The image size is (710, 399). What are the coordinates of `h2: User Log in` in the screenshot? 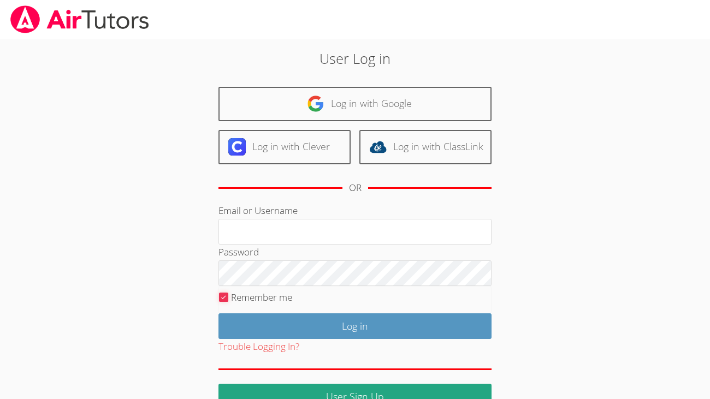 It's located at (355, 58).